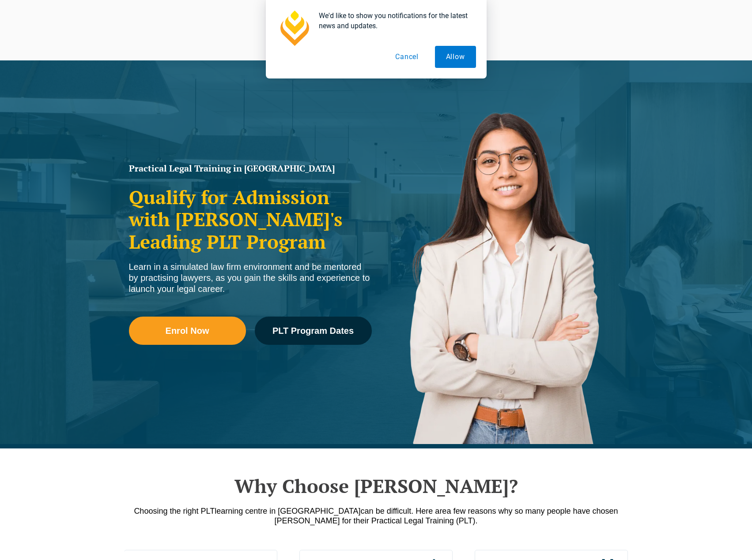 This screenshot has height=560, width=752. What do you see at coordinates (455, 57) in the screenshot?
I see `button: Allow` at bounding box center [455, 57].